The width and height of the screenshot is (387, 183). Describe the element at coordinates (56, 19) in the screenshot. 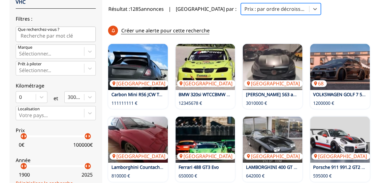

I see `p: Filtres :` at that location.